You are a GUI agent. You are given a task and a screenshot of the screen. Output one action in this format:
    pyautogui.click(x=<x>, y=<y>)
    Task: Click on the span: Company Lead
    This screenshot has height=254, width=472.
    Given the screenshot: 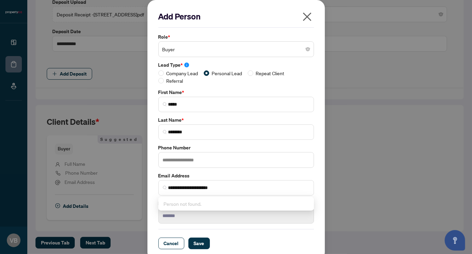 What is the action you would take?
    pyautogui.click(x=182, y=73)
    